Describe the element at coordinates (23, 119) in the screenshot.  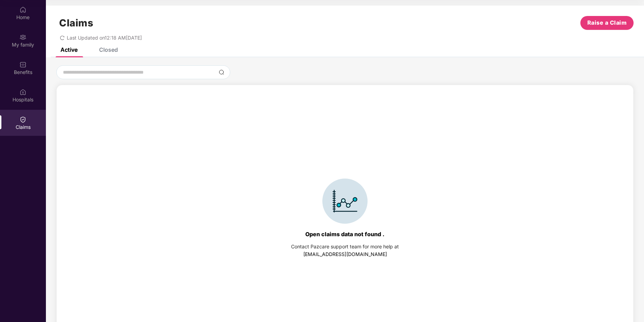
I see `img: svg+xml;base64,PHN2ZyBpZD0iQ2xhaW0iIHhtbG5zPSJodHRwOi8vd3d3LnczLm9yZy8yMDAwL3N2ZyIgd2lkdGg9IjIwIi...` at that location.